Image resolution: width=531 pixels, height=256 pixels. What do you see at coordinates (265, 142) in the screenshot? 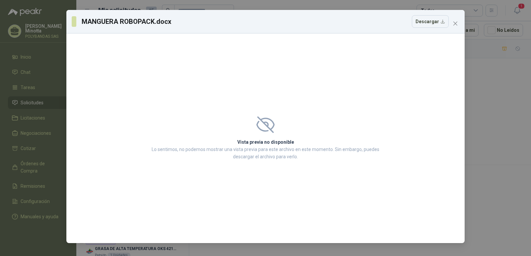
I see `h2: Vista previa no disponible` at bounding box center [265, 142].